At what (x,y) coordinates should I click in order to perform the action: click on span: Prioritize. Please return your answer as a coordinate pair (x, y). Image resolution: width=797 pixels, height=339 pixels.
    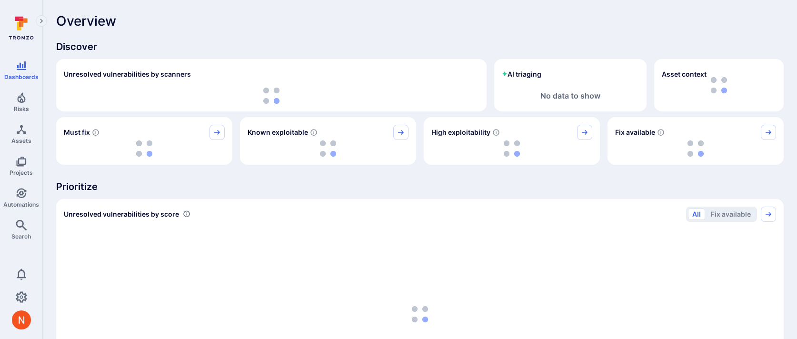
    Looking at the image, I should click on (420, 187).